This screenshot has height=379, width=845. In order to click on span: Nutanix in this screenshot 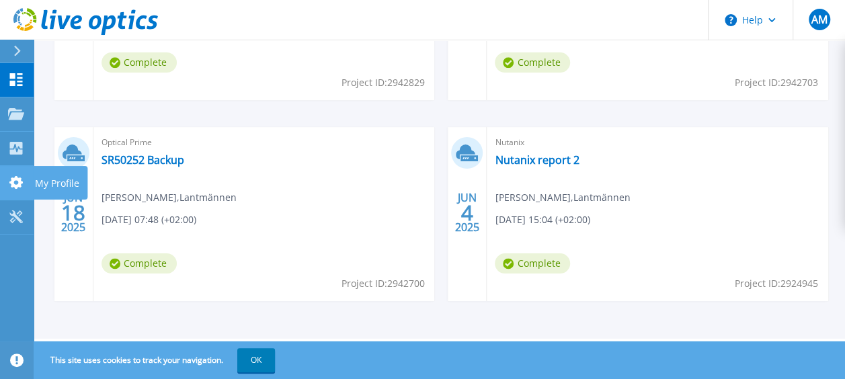, I will do `click(657, 143)`.